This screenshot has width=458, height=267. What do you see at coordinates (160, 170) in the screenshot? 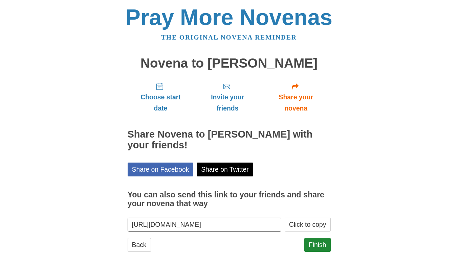
I see `a: Share on Facebook` at bounding box center [160, 170].